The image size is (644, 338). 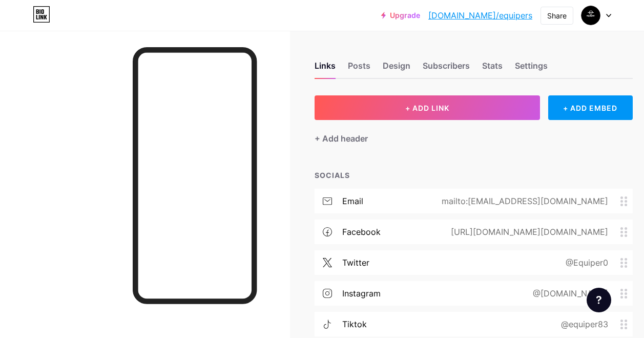 What do you see at coordinates (427, 108) in the screenshot?
I see `span: + ADD LINK` at bounding box center [427, 108].